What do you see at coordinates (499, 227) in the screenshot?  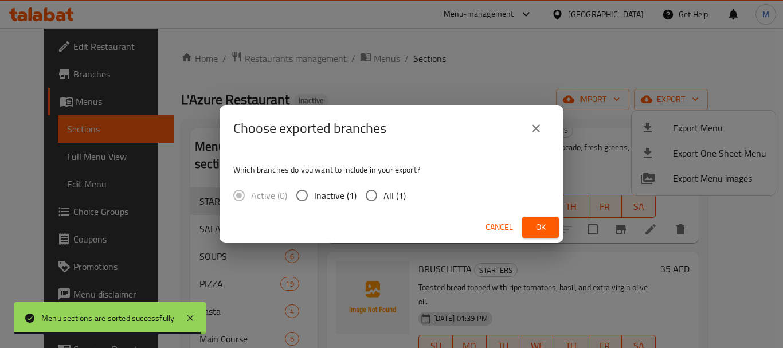 I see `span: Cancel` at bounding box center [499, 227].